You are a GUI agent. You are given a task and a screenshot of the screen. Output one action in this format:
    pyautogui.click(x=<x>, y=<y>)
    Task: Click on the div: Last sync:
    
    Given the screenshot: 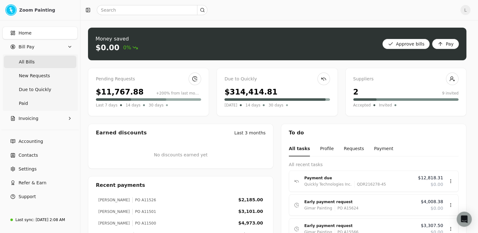 What is the action you would take?
    pyautogui.click(x=25, y=220)
    